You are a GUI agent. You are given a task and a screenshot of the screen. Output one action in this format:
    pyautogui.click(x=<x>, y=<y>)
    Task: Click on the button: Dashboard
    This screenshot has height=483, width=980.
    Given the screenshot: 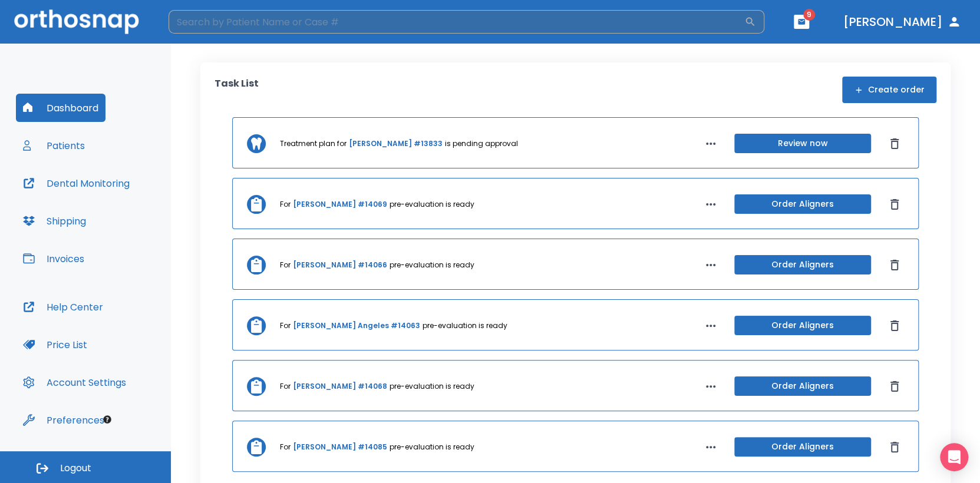 What is the action you would take?
    pyautogui.click(x=61, y=108)
    